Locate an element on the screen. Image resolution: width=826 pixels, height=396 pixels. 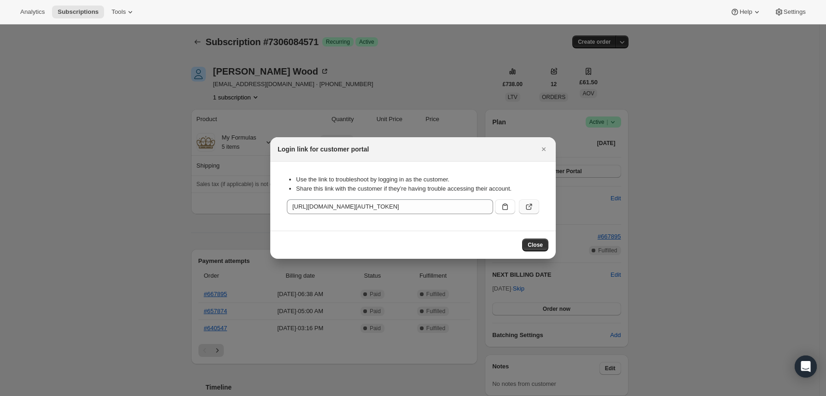
button: Settings is located at coordinates (790, 12).